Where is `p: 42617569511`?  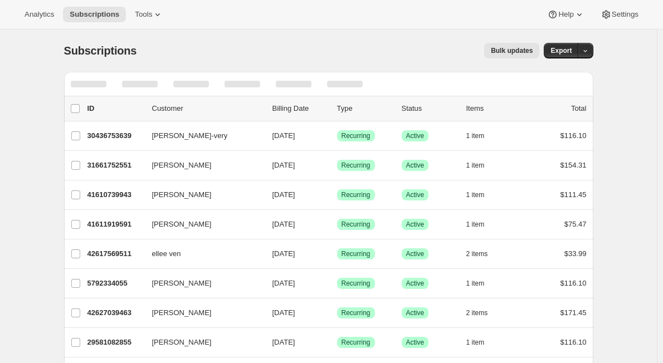 p: 42617569511 is located at coordinates (115, 254).